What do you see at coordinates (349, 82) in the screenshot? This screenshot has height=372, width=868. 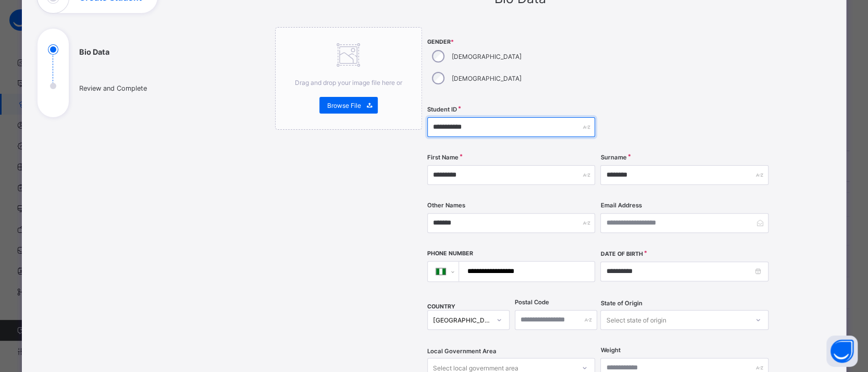 I see `span: Drag and drop your image file here or` at bounding box center [349, 82].